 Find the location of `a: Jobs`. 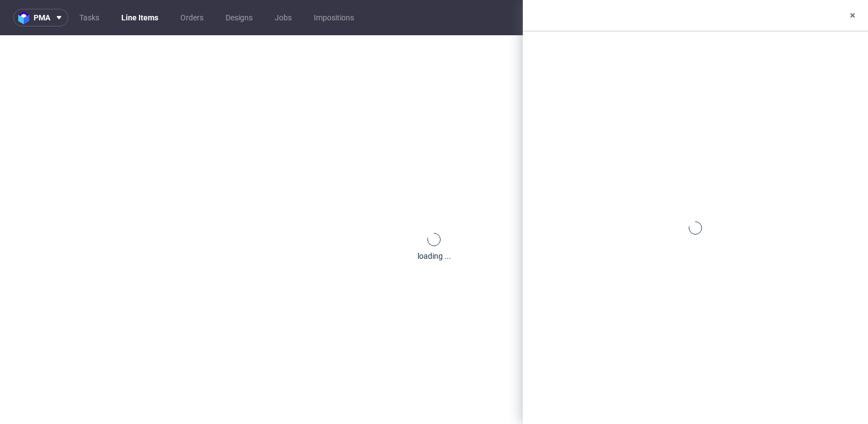

a: Jobs is located at coordinates (283, 17).